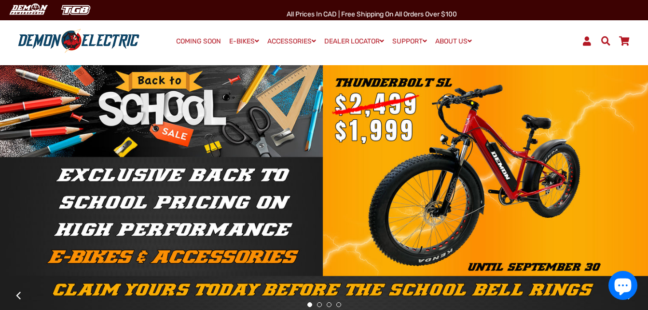 This screenshot has height=310, width=648. What do you see at coordinates (453, 41) in the screenshot?
I see `a: ABOUT US` at bounding box center [453, 41].